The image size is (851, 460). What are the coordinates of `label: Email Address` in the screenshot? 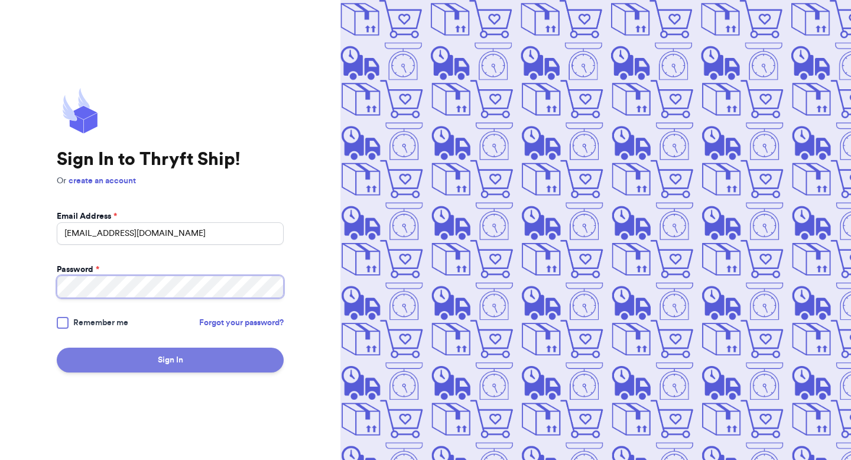 It's located at (87, 216).